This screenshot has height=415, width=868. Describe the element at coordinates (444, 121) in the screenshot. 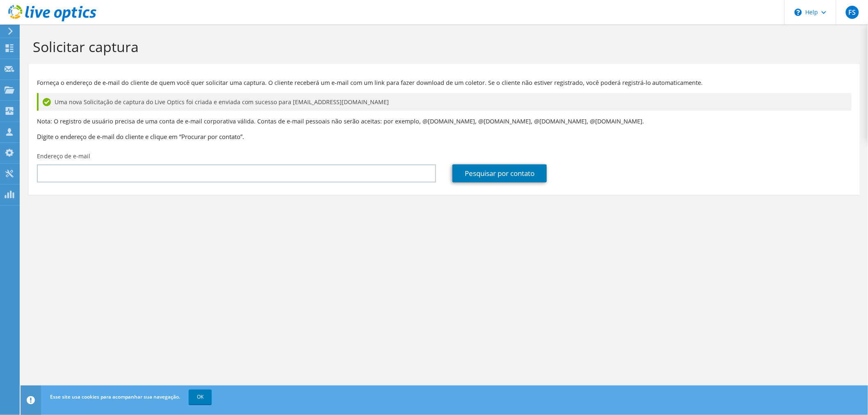

I see `p: Nota: O registro de usuário precisa de uma conta de e-mail corporativa válida. Contas de e-mail p...` at that location.